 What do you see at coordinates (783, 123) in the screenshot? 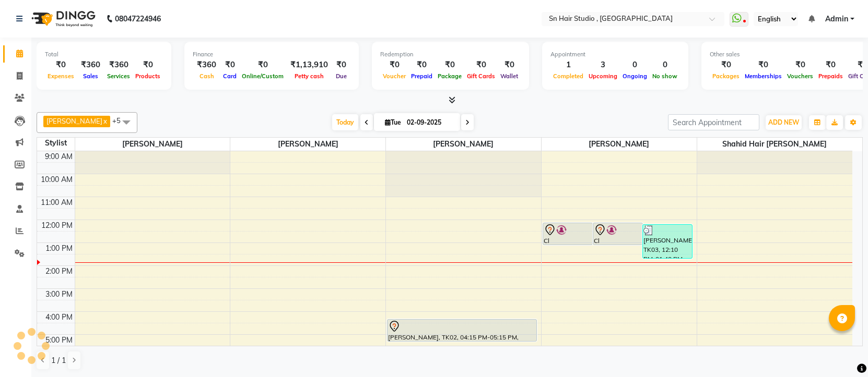
I see `button: ADD NEW` at bounding box center [783, 123].